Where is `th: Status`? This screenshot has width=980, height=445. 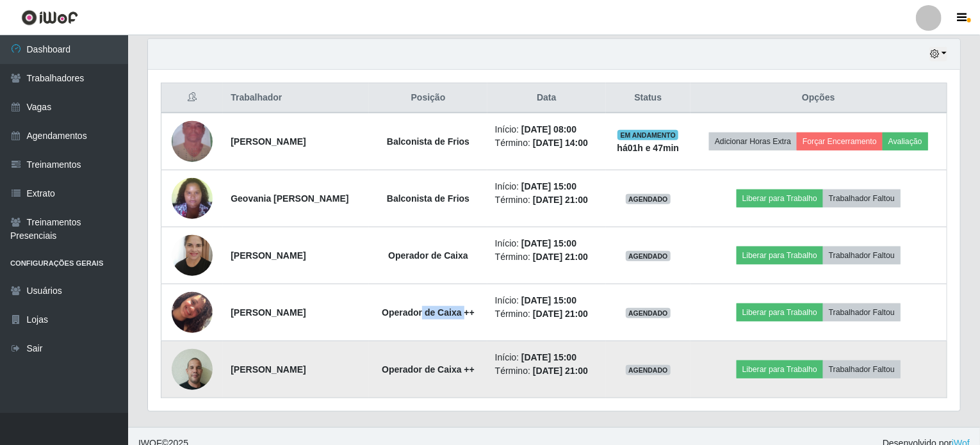
th: Status is located at coordinates (648, 98).